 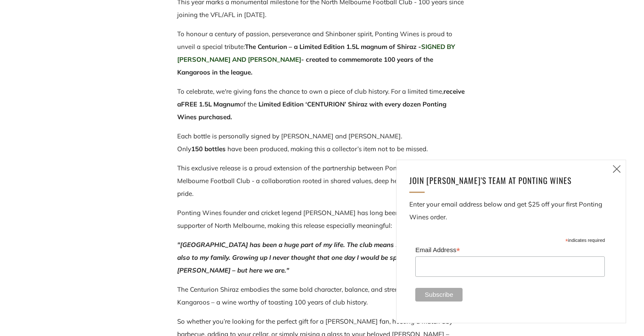 I want to click on span: This exclusive release is a proud extension of the partnership between Ponting Wines and North Me..., so click(x=320, y=181).